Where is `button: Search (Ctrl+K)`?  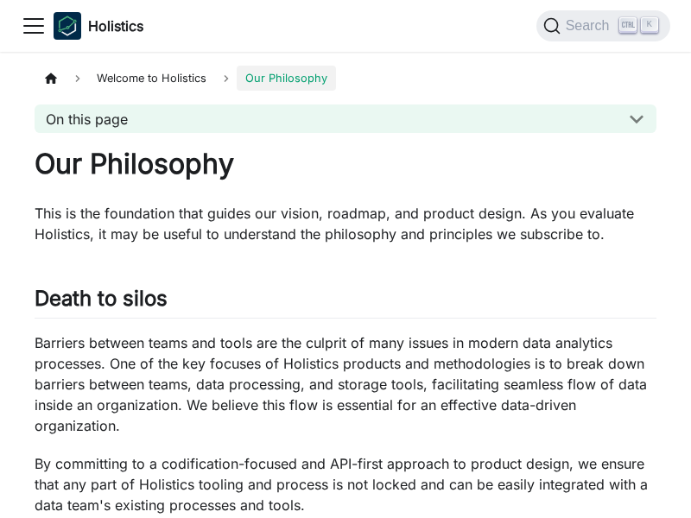 button: Search (Ctrl+K) is located at coordinates (602, 26).